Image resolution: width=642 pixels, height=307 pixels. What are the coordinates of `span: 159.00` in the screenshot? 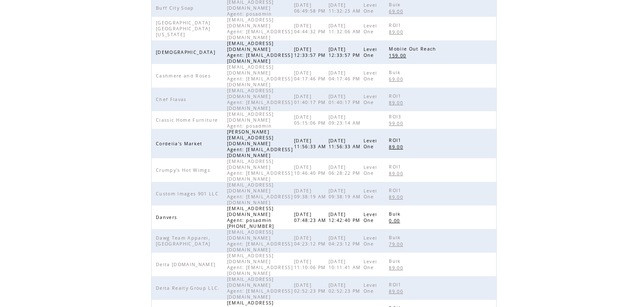 It's located at (398, 56).